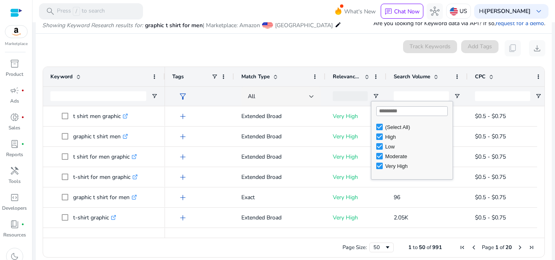 The image size is (555, 260). What do you see at coordinates (355, 248) in the screenshot?
I see `div: Page Size:` at bounding box center [355, 248].